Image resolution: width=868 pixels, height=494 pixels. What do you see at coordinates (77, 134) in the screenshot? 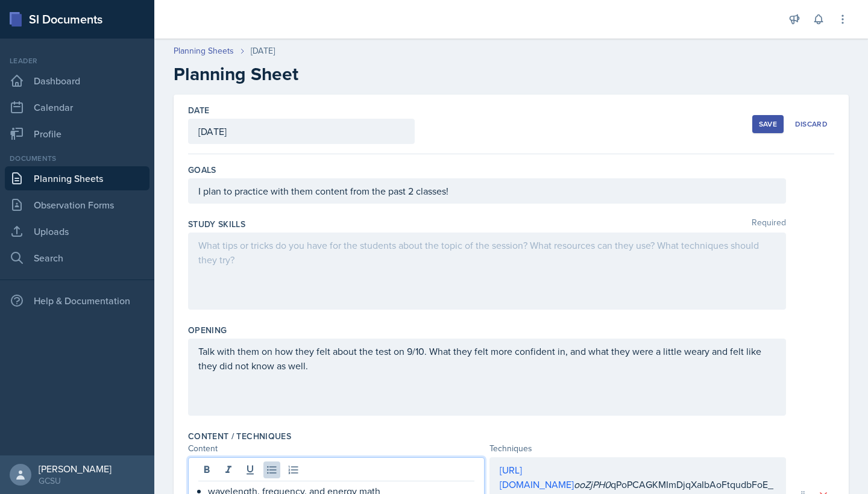
I see `a: Profile` at bounding box center [77, 134].